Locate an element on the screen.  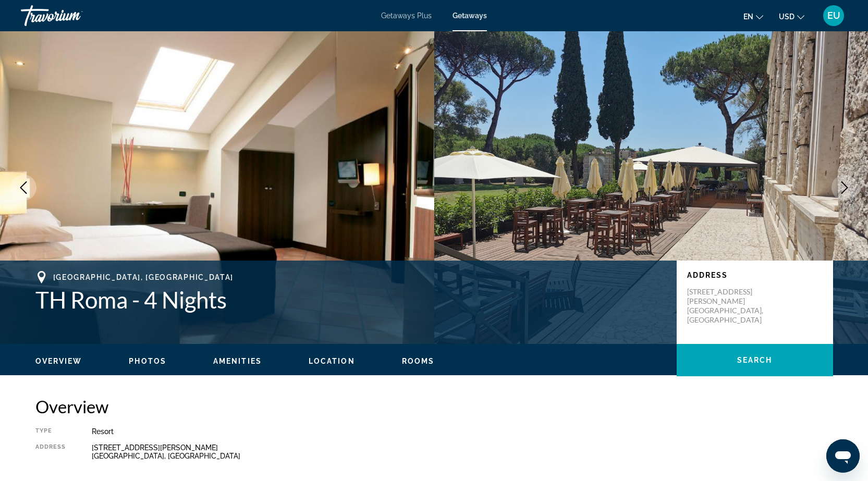
div: Address is located at coordinates (51, 452).